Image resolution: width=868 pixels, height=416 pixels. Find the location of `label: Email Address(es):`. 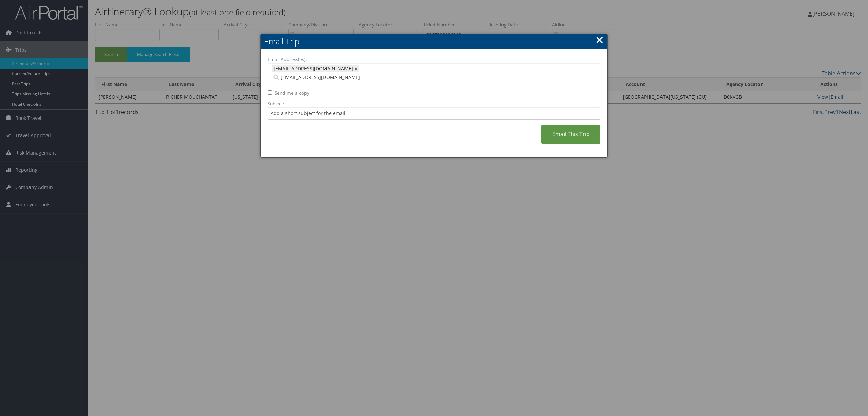

label: Email Address(es): is located at coordinates (434, 60).